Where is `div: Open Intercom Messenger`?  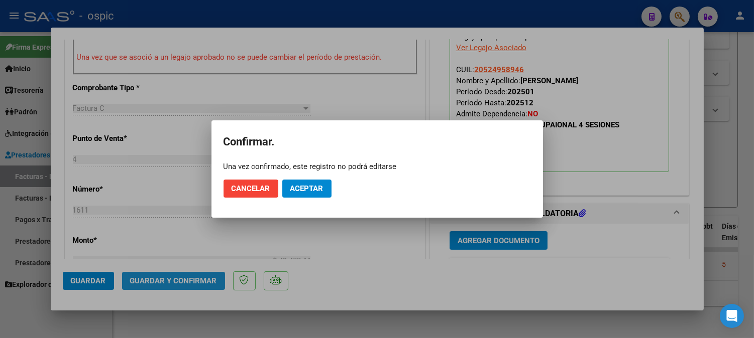 div: Open Intercom Messenger is located at coordinates (732, 316).